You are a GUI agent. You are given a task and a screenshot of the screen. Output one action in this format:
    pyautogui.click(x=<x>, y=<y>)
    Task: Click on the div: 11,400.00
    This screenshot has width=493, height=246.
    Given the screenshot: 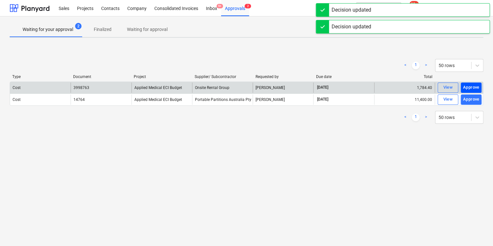 What is the action you would take?
    pyautogui.click(x=404, y=99)
    